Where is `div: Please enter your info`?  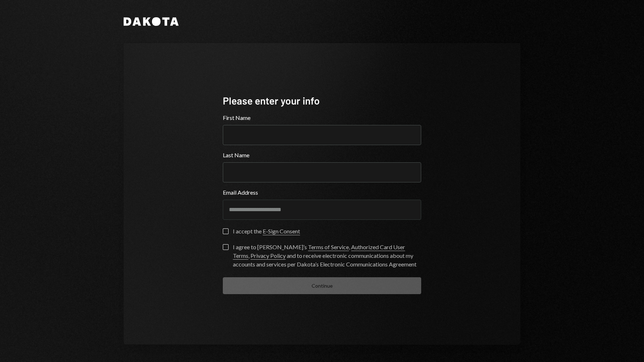 div: Please enter your info is located at coordinates (322, 100).